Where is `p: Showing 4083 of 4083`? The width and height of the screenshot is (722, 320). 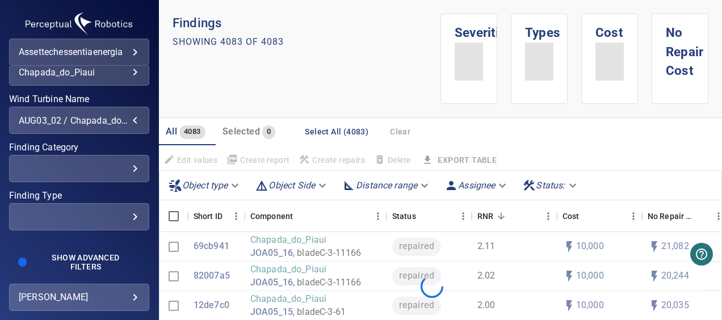 p: Showing 4083 of 4083 is located at coordinates (228, 42).